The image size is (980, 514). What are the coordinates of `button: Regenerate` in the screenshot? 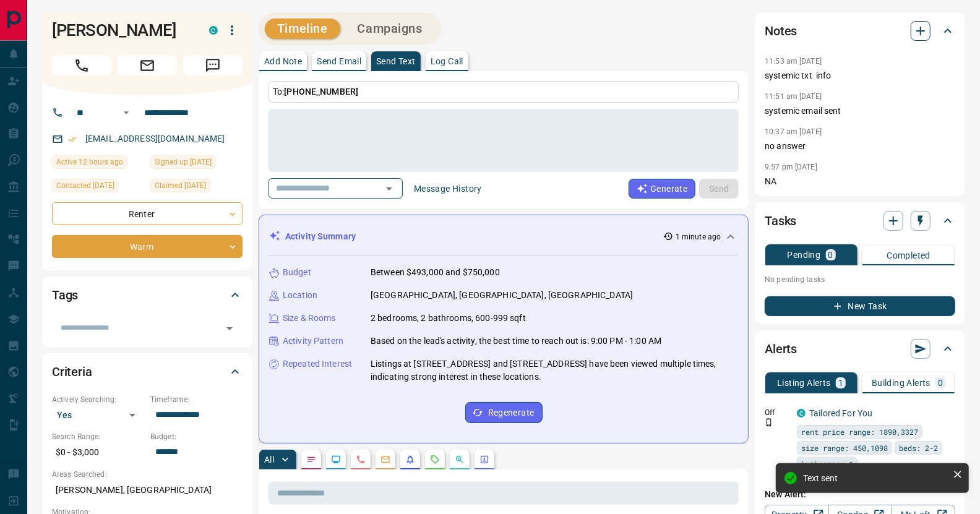 It's located at (503, 413).